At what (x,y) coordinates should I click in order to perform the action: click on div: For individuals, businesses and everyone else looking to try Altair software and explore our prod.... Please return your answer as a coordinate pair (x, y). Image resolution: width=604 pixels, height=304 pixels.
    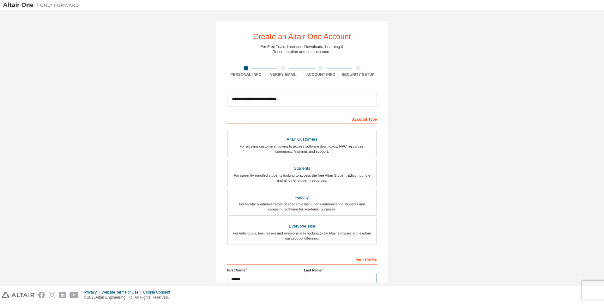
    Looking at the image, I should click on (302, 236).